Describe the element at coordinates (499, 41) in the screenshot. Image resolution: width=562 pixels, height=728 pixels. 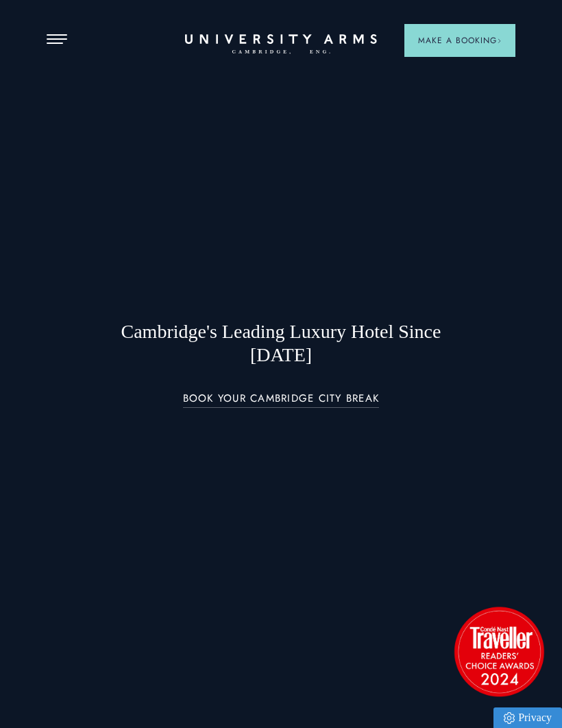
I see `img: Arrow icon` at that location.